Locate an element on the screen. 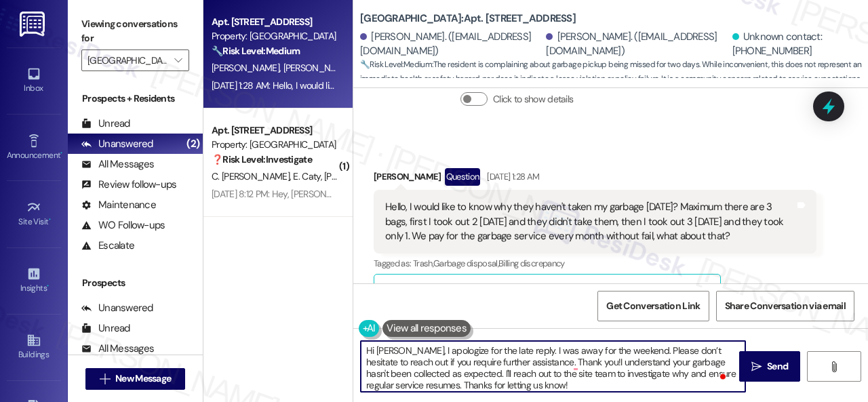 Image resolution: width=868 pixels, height=402 pixels. span: Get Conversation Link is located at coordinates (653, 306).